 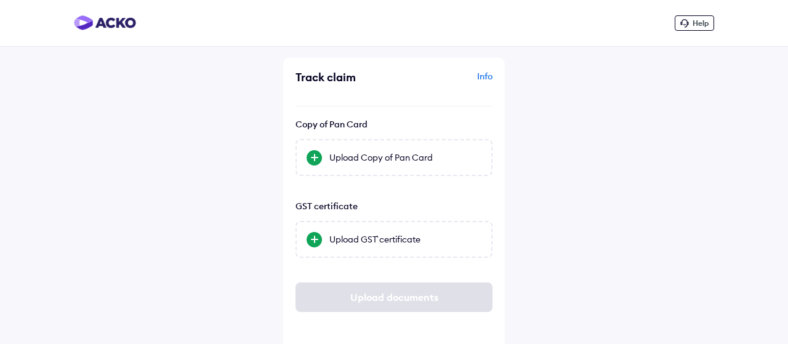 I want to click on div: Upload Copy of Pan Card, so click(x=405, y=158).